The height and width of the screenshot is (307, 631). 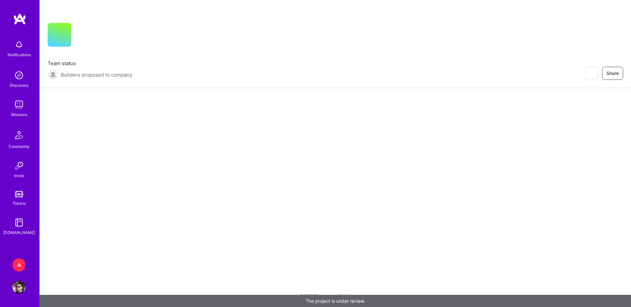 I want to click on i: icon EyeClosed, so click(x=591, y=73).